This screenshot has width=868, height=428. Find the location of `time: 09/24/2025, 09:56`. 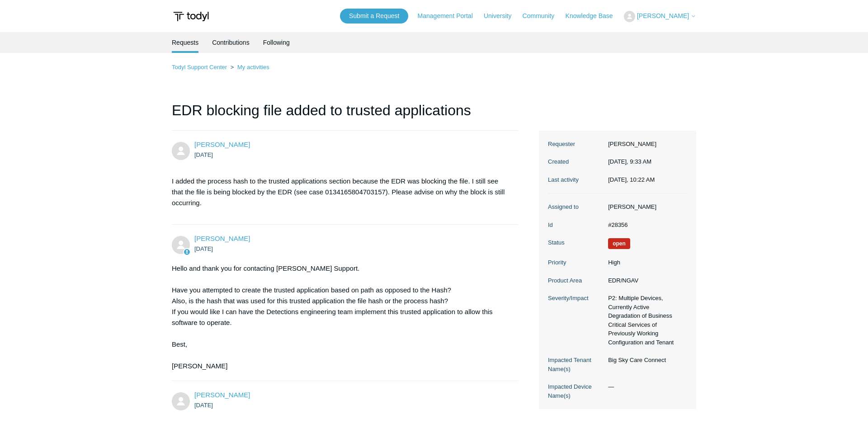

time: 09/24/2025, 09:56 is located at coordinates (204, 248).